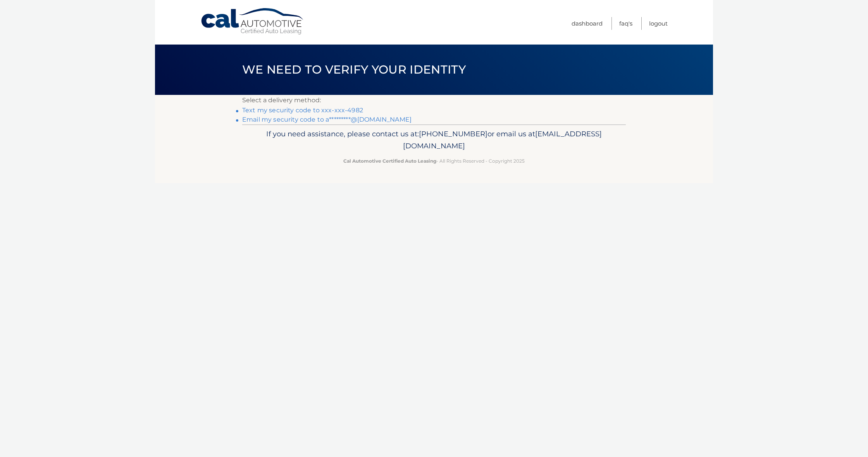  I want to click on a: FAQ's, so click(626, 23).